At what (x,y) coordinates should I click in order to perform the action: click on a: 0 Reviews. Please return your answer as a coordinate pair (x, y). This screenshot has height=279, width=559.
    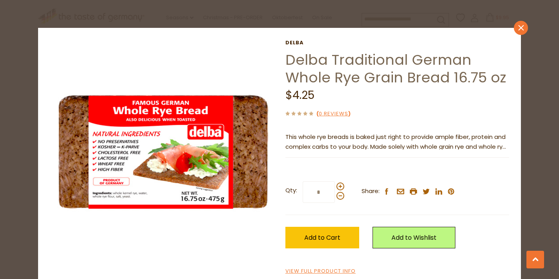
    Looking at the image, I should click on (334, 114).